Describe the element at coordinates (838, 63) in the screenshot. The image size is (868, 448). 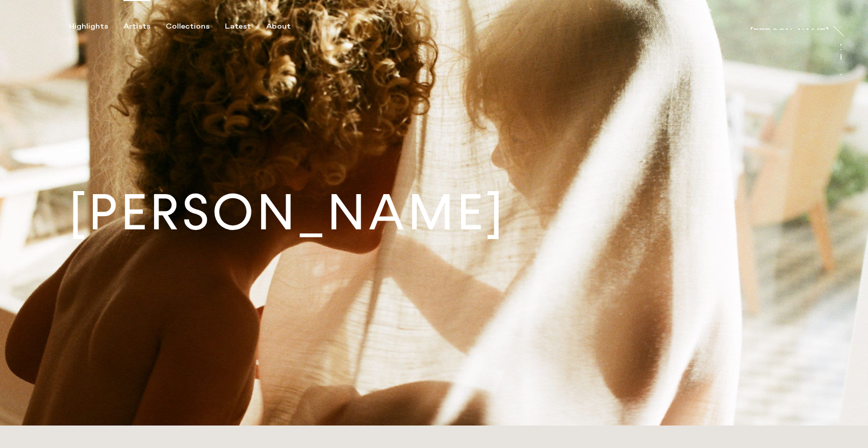
I see `div: At Trayler` at that location.